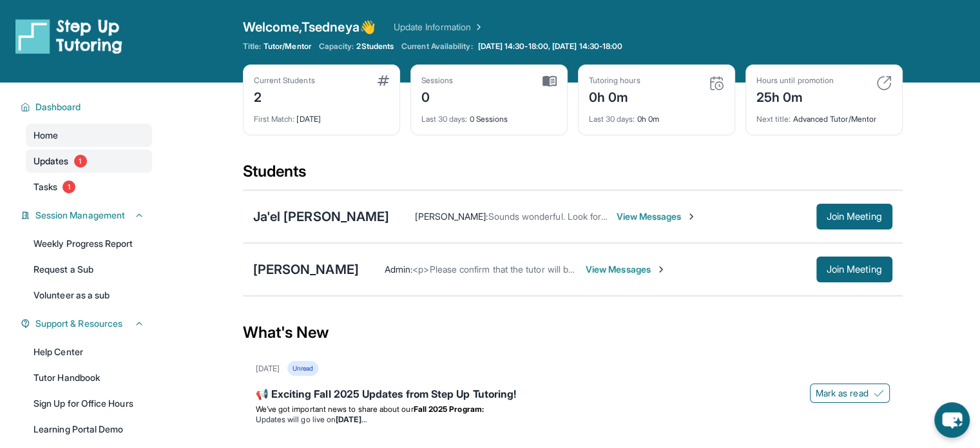 This screenshot has height=448, width=980. I want to click on span: Mark as read, so click(842, 393).